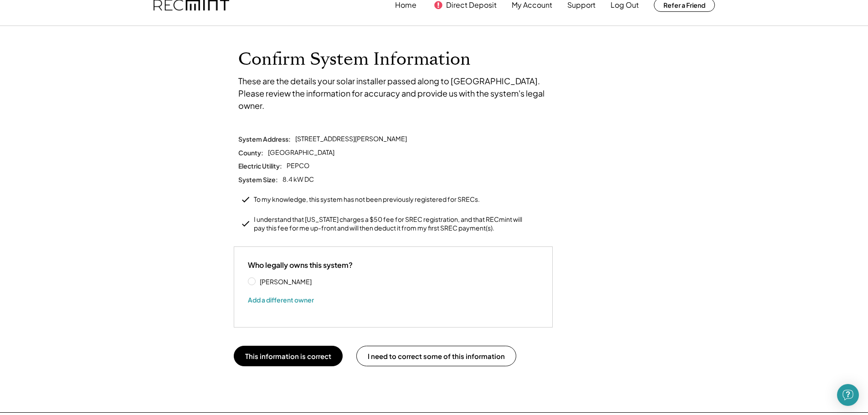 The image size is (868, 415). I want to click on button: This information is correct, so click(288, 356).